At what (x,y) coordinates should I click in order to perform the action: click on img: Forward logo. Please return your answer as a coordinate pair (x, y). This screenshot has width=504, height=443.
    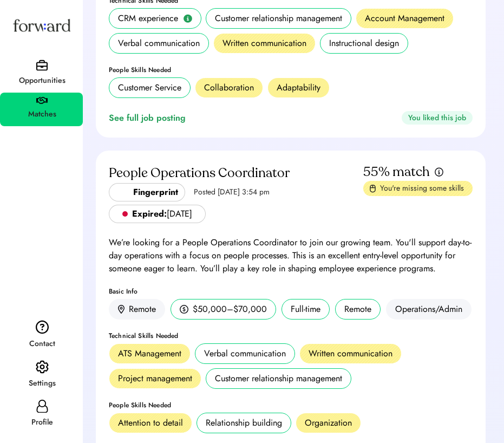
    Looking at the image, I should click on (42, 25).